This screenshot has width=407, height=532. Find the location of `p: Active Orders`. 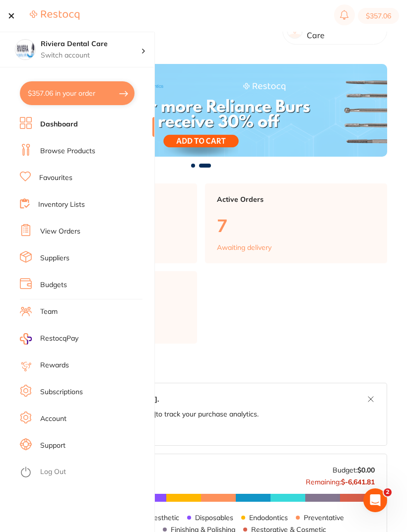

p: Active Orders is located at coordinates (296, 200).